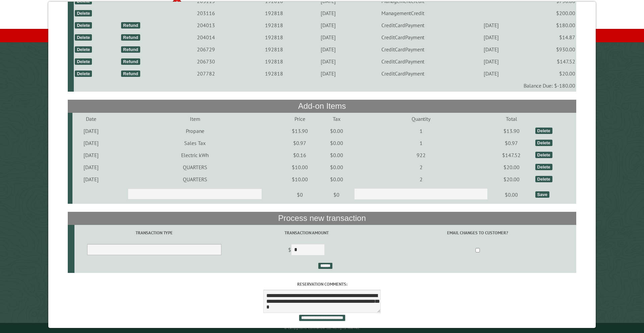 The height and width of the screenshot is (333, 644). Describe the element at coordinates (551, 13) in the screenshot. I see `td: $200.00` at that location.